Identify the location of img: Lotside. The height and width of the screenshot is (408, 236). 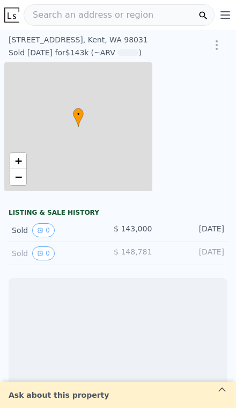
(12, 15).